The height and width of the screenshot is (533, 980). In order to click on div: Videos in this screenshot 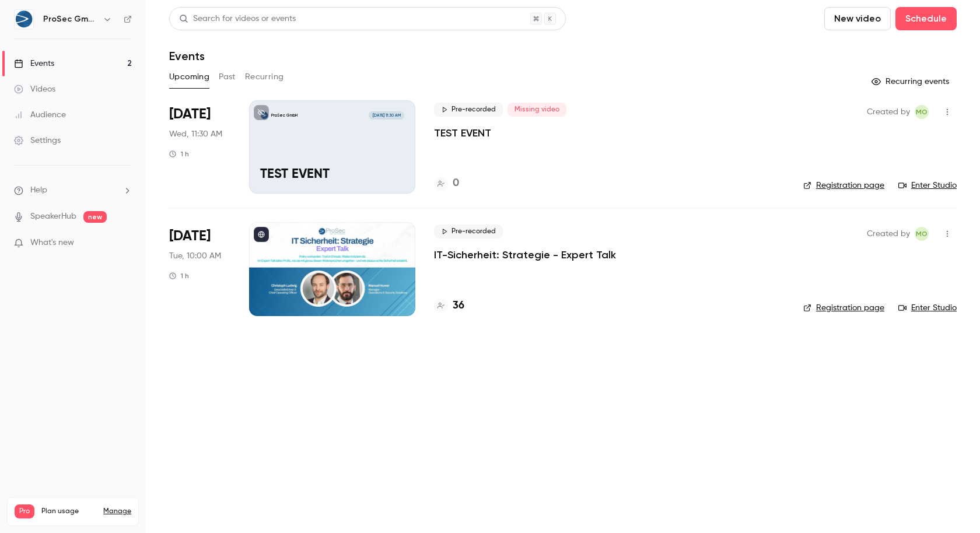, I will do `click(35, 90)`.